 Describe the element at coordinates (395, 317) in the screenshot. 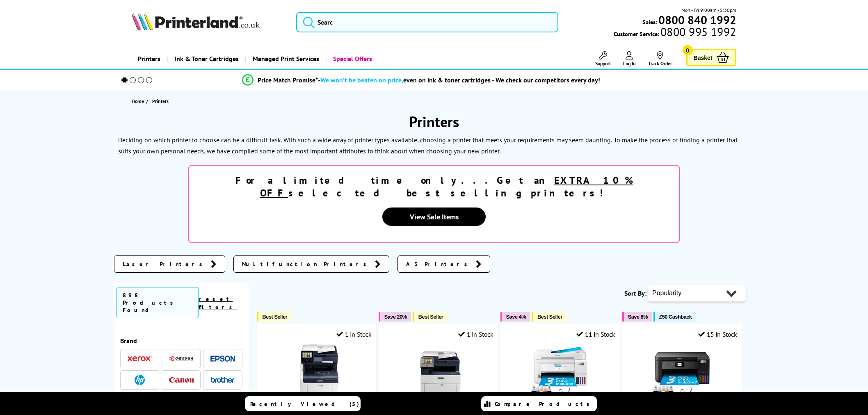

I see `button: Save 20%` at that location.